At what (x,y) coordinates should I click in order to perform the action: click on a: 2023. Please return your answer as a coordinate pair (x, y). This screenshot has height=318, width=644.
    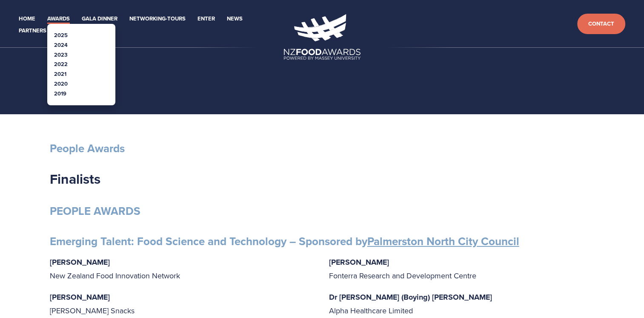
    Looking at the image, I should click on (61, 54).